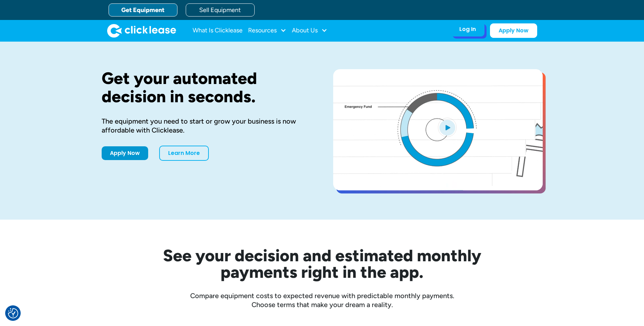 This screenshot has width=644, height=326. I want to click on img: Clicklease logo, so click(141, 30).